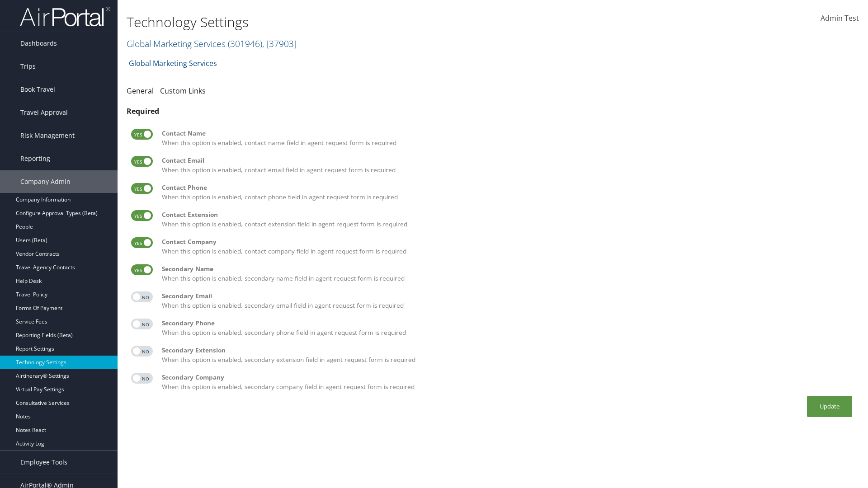  Describe the element at coordinates (509, 165) in the screenshot. I see `label: When this option is enabled, contact email field in agent request form is required` at that location.